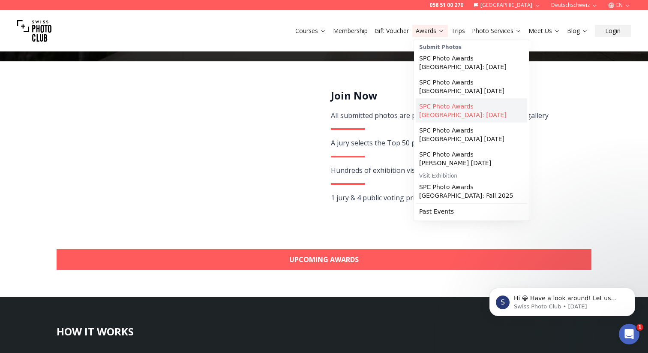 This screenshot has height=353, width=648. What do you see at coordinates (577, 31) in the screenshot?
I see `button: Blog` at bounding box center [577, 31].